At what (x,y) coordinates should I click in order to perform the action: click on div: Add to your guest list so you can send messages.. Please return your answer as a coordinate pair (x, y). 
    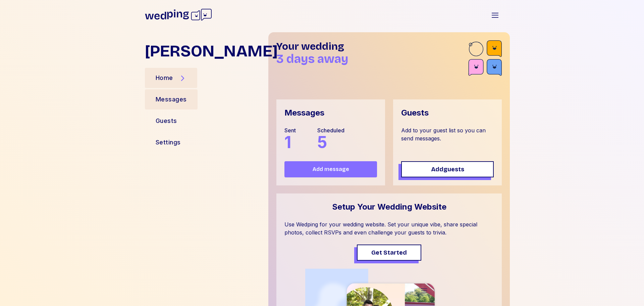
    Looking at the image, I should click on (447, 139).